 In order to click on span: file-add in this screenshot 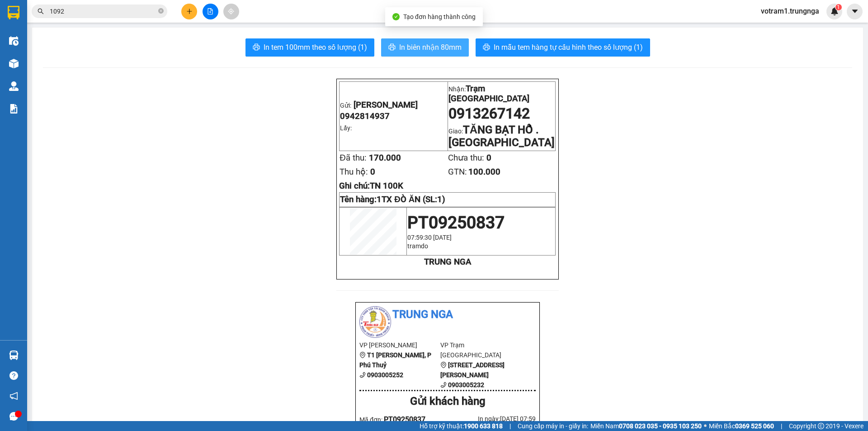, I will do `click(210, 11)`.